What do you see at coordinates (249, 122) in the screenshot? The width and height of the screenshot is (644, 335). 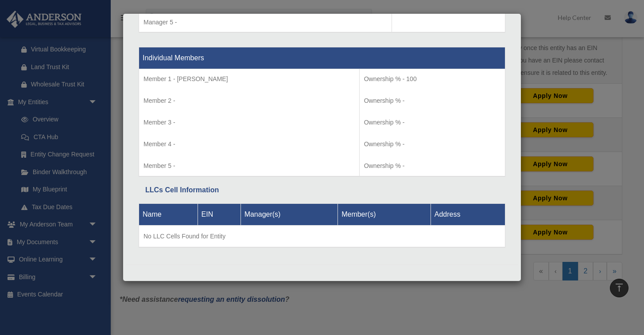 I see `p: Member 3 -` at bounding box center [249, 122].